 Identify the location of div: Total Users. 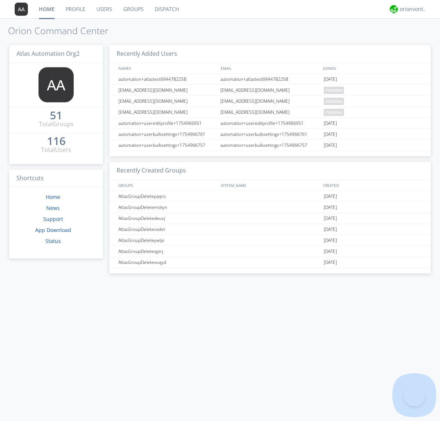
(56, 150).